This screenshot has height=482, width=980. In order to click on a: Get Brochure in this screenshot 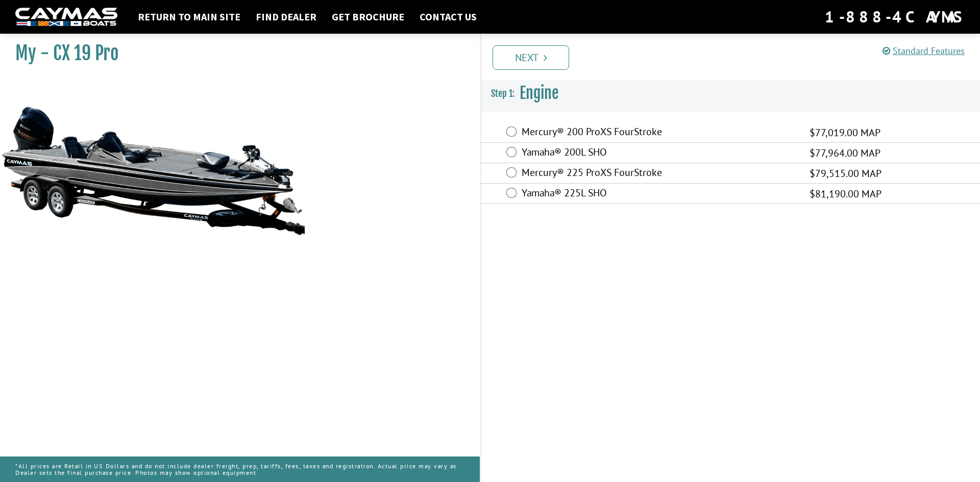, I will do `click(368, 17)`.